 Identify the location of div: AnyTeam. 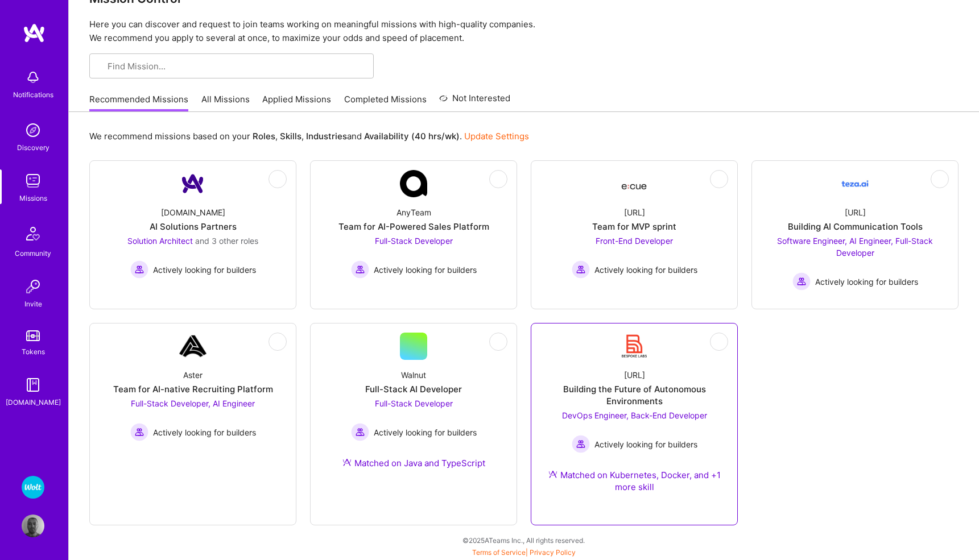
(414, 212).